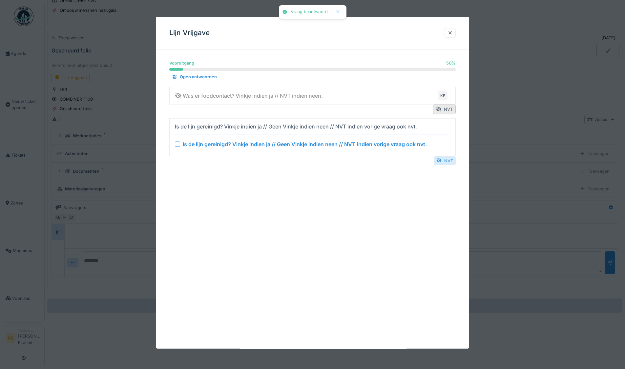  What do you see at coordinates (189, 33) in the screenshot?
I see `h3: Lijn Vrijgave` at bounding box center [189, 33].